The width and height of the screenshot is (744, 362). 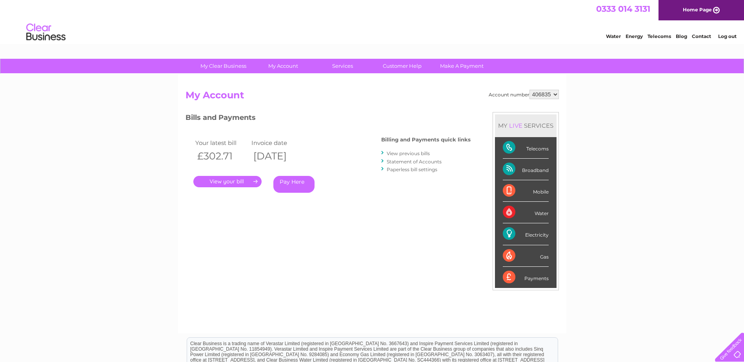 What do you see at coordinates (727, 36) in the screenshot?
I see `a: Log out` at bounding box center [727, 36].